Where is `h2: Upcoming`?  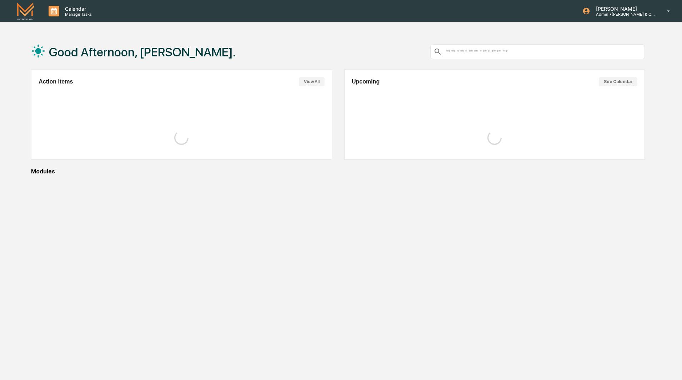 h2: Upcoming is located at coordinates (366, 82).